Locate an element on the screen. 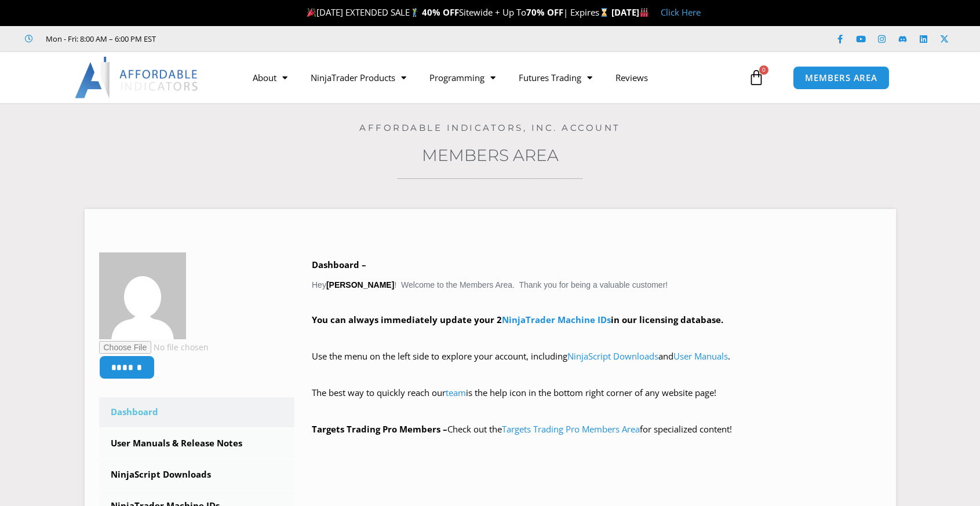 Image resolution: width=980 pixels, height=506 pixels. a: NinjaTrader Products is located at coordinates (358, 77).